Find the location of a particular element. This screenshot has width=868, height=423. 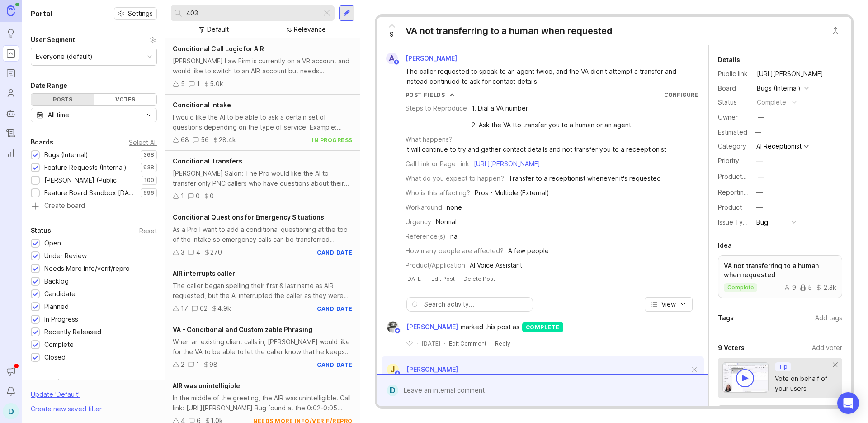

div: Select All is located at coordinates (143, 142).